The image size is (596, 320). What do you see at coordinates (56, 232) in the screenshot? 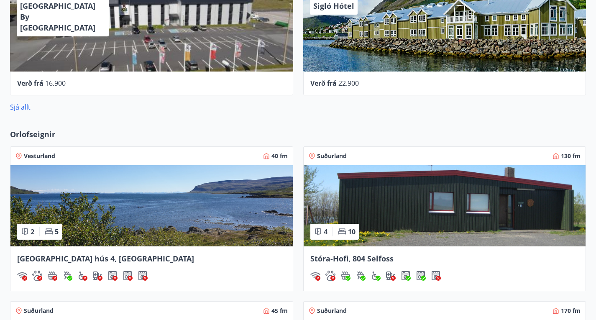
I see `span: 5` at bounding box center [56, 232].